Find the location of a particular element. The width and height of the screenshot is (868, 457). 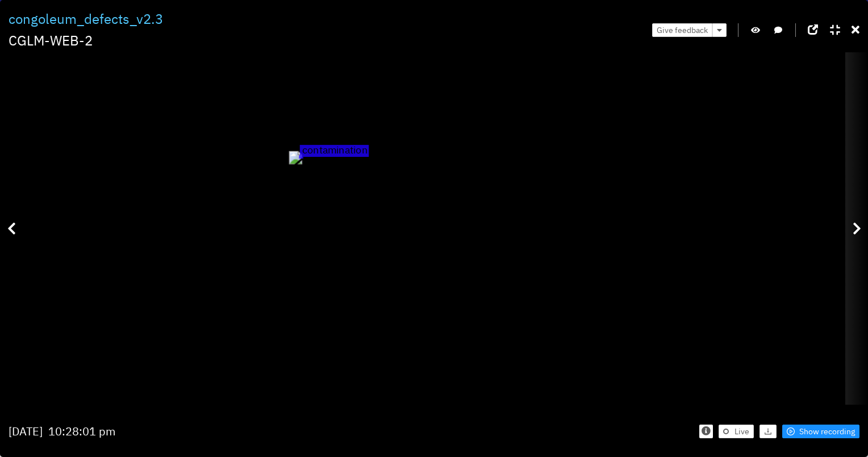

span: play-circle is located at coordinates (791, 432).